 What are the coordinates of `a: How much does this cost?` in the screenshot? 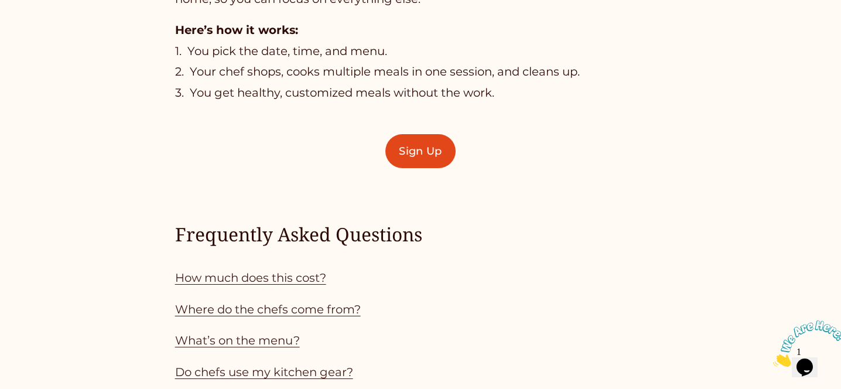 It's located at (251, 277).